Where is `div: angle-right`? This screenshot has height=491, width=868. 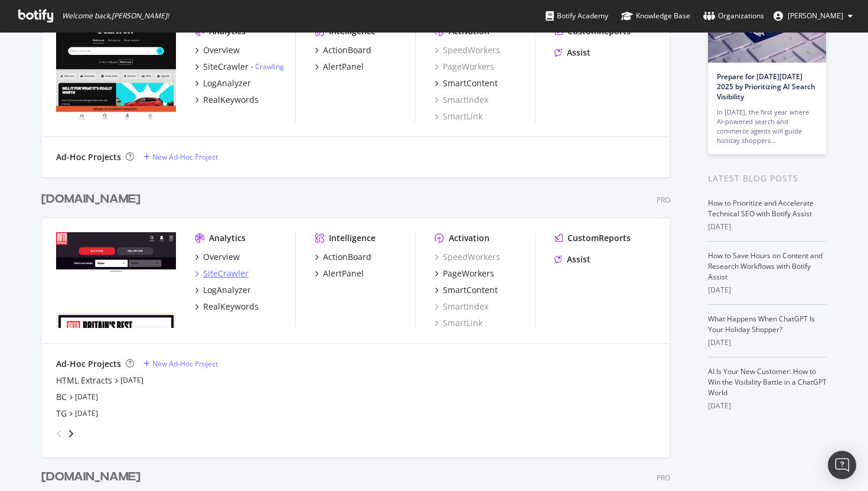 div: angle-right is located at coordinates (71, 433).